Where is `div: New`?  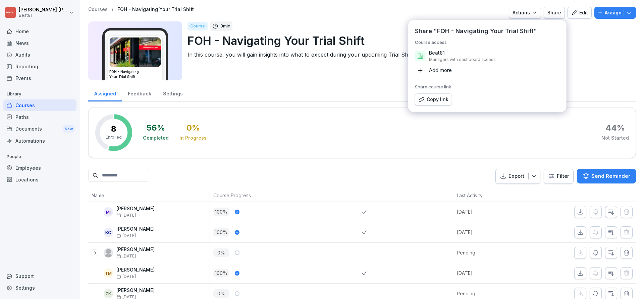 div: New is located at coordinates (69, 129).